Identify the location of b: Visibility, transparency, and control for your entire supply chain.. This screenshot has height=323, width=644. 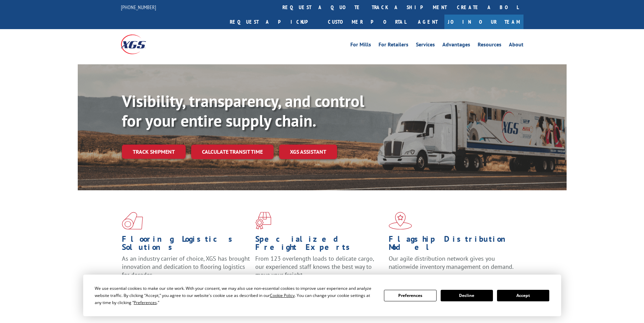
(243, 111).